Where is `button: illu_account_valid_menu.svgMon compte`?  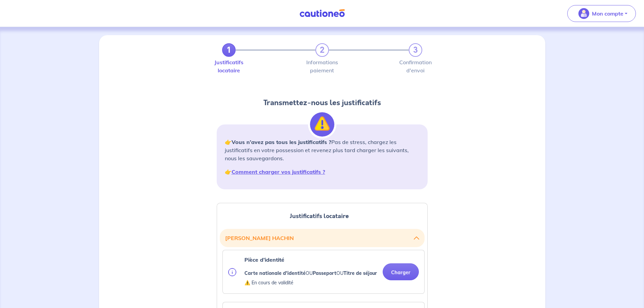 button: illu_account_valid_menu.svgMon compte is located at coordinates (601, 13).